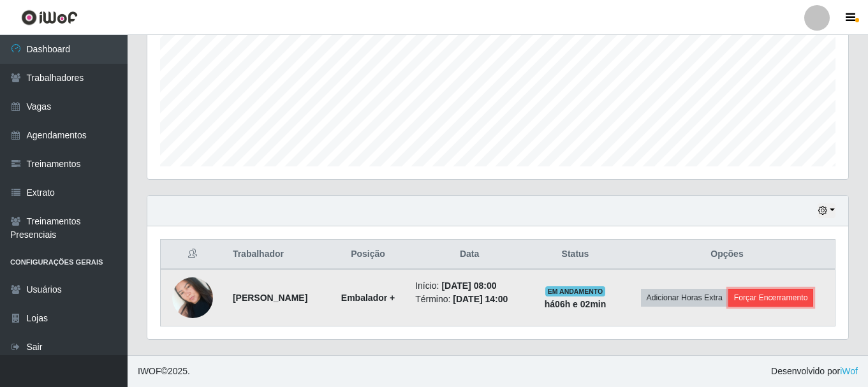 This screenshot has height=387, width=868. What do you see at coordinates (149, 371) in the screenshot?
I see `span: IWOF` at bounding box center [149, 371].